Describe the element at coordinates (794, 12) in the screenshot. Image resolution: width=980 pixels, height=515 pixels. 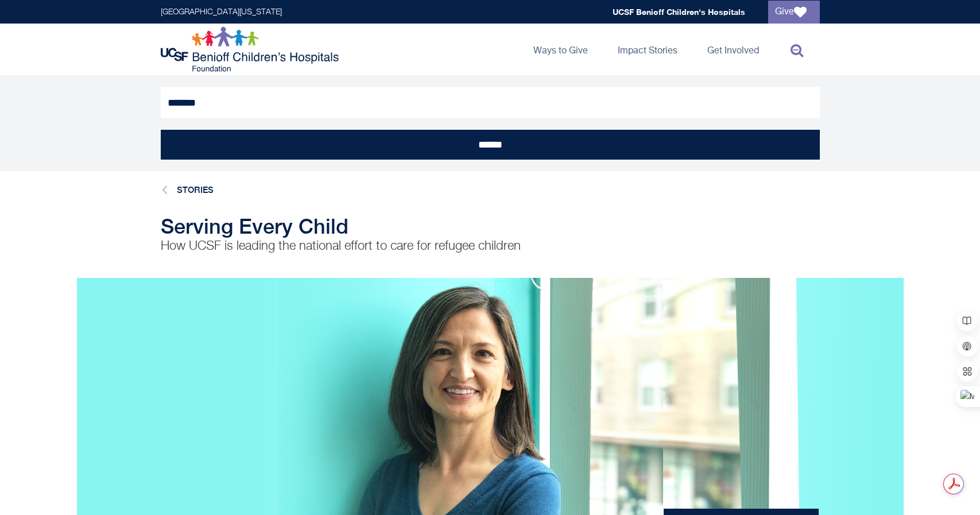
I see `a: Give` at that location.